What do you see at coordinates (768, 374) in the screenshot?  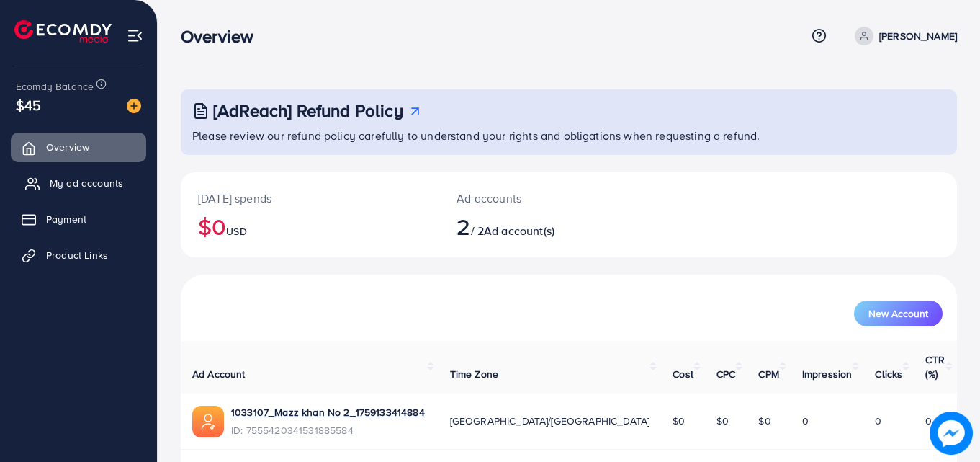 I see `span: CPM` at bounding box center [768, 374].